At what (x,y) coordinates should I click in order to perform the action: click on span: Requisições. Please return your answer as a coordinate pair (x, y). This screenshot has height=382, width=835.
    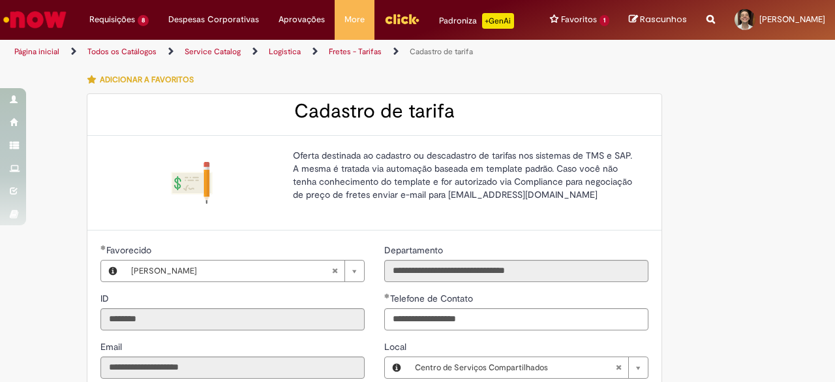
    Looking at the image, I should click on (112, 20).